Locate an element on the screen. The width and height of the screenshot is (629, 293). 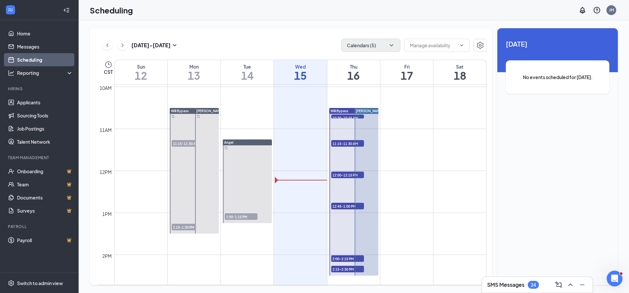
h1: 16 is located at coordinates (354, 75).